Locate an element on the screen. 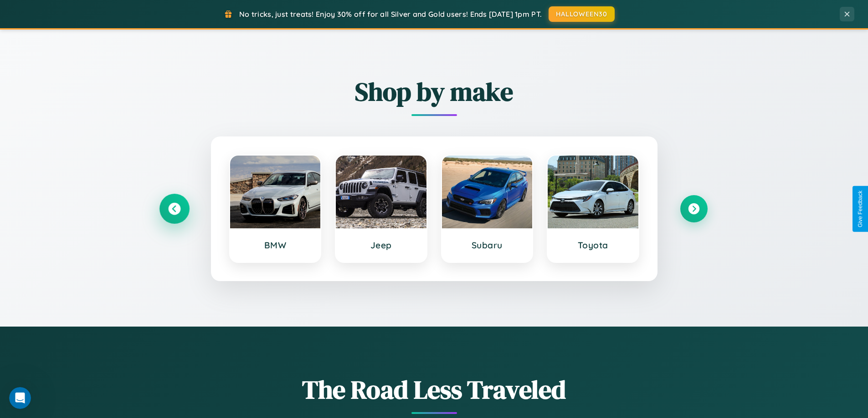 The height and width of the screenshot is (418, 868). h3: Toyota is located at coordinates (593, 246).